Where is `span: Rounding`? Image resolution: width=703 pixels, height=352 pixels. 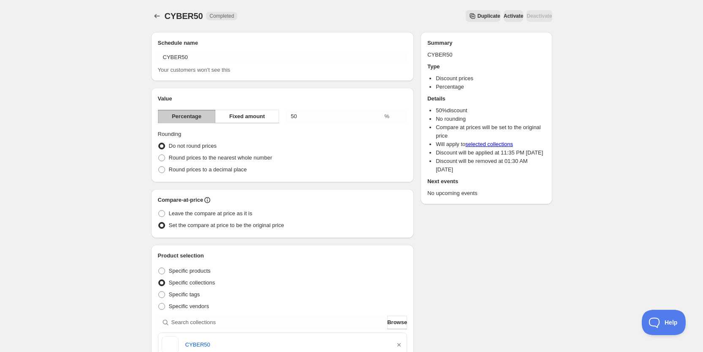 span: Rounding is located at coordinates (170, 134).